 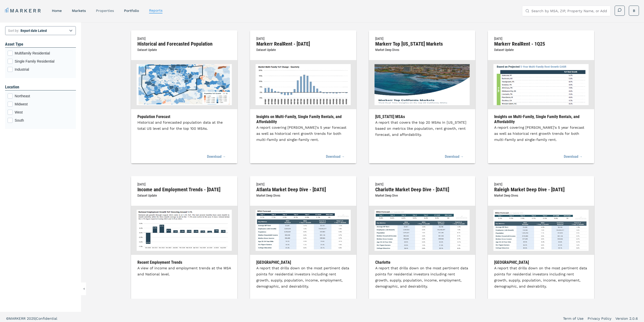 I want to click on span: South, so click(x=44, y=120).